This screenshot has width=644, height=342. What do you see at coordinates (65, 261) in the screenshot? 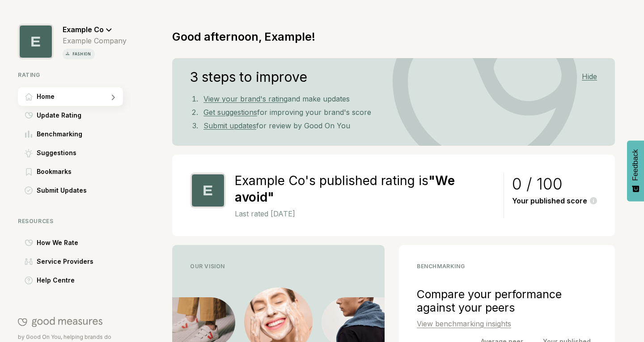
I see `span: Service Providers` at bounding box center [65, 261].